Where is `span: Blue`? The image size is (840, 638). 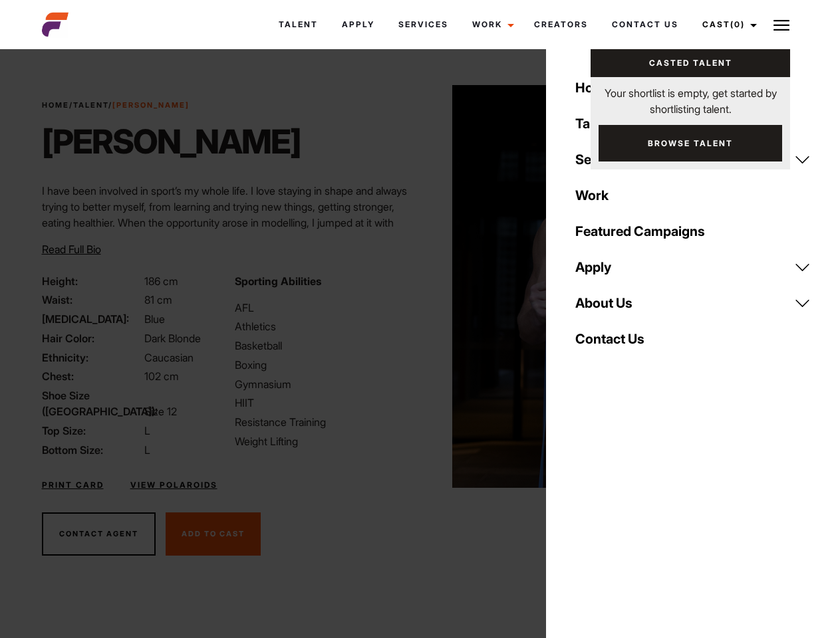
span: Blue is located at coordinates (154, 319).